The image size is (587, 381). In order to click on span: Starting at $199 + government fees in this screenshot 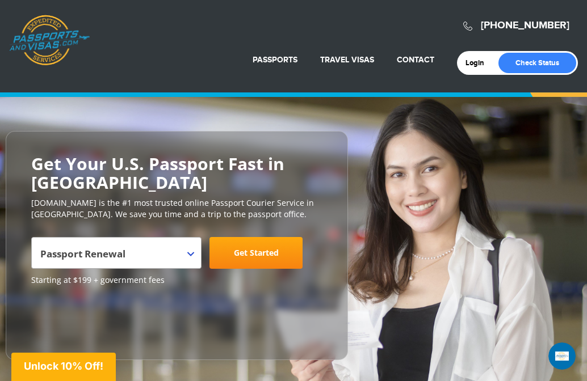, I will do `click(176, 280)`.